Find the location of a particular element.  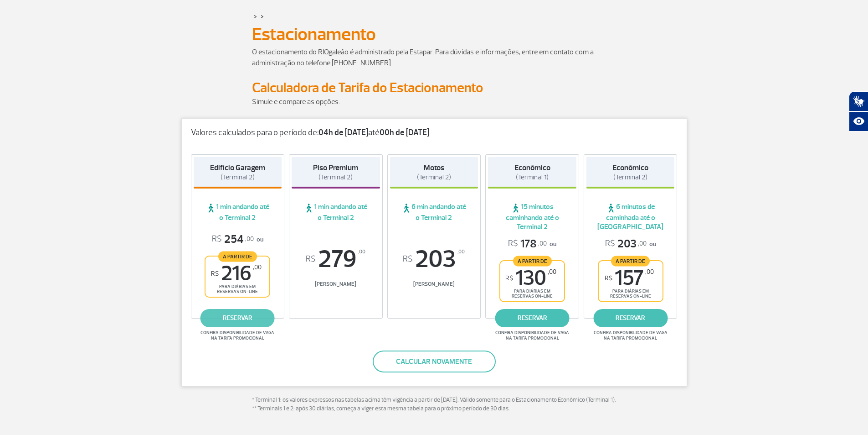

strong: Edifício Garagem is located at coordinates (237, 168).